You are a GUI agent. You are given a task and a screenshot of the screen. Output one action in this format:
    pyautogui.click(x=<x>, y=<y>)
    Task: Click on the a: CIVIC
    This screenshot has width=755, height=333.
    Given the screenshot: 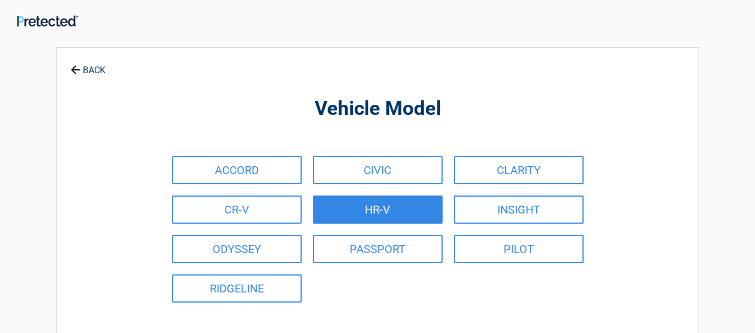 What is the action you would take?
    pyautogui.click(x=378, y=170)
    